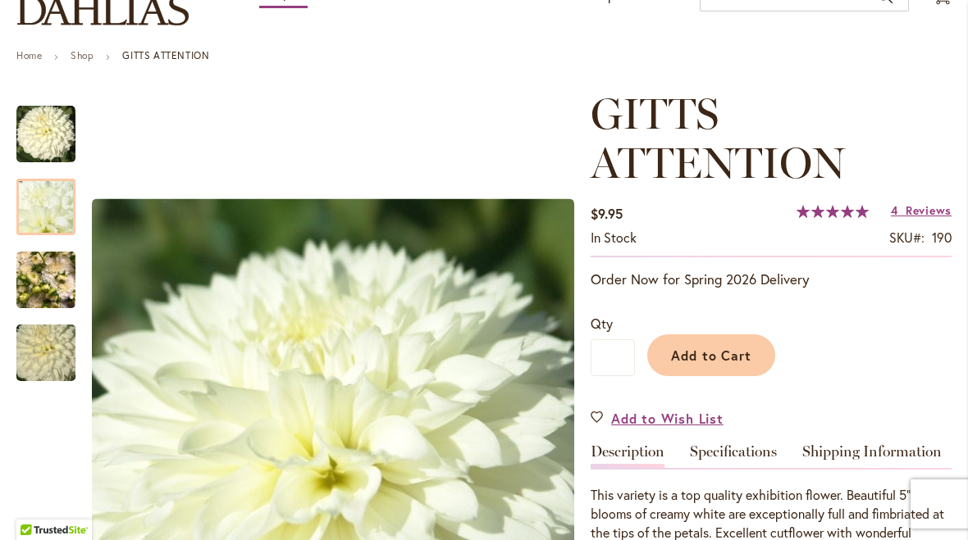 Image resolution: width=968 pixels, height=540 pixels. Describe the element at coordinates (733, 456) in the screenshot. I see `a: Specifications` at that location.